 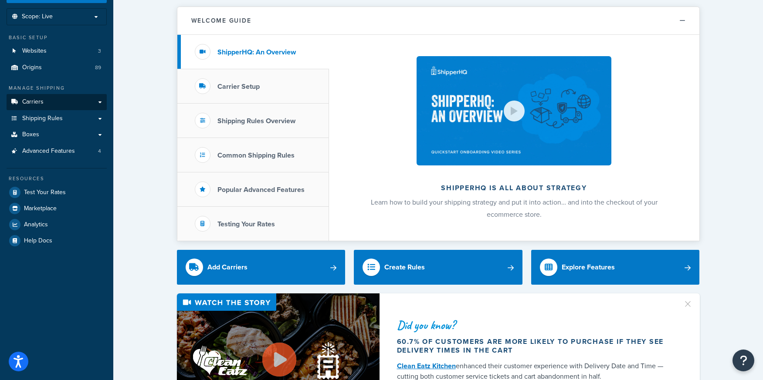 I want to click on div: Explore Features, so click(x=588, y=267).